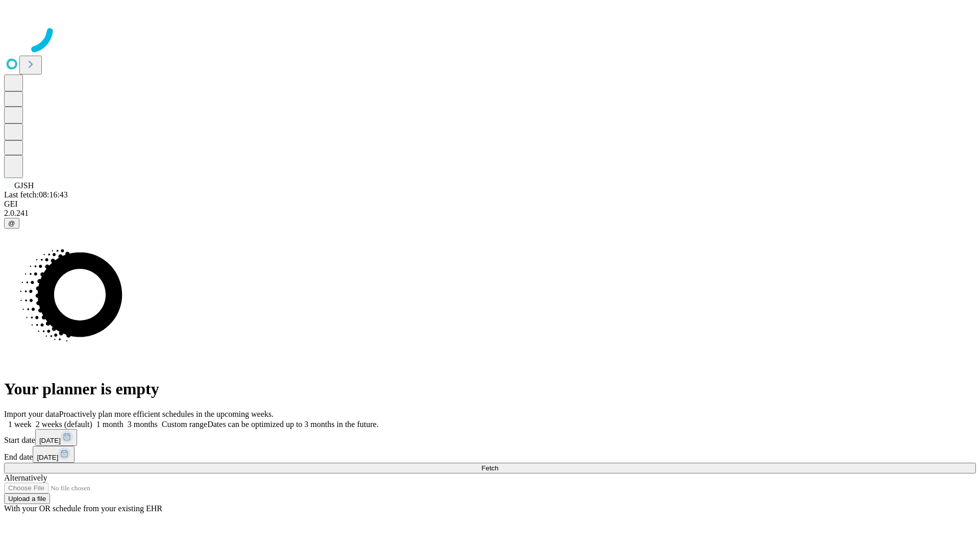  Describe the element at coordinates (490, 389) in the screenshot. I see `h1: Your planner is empty` at that location.